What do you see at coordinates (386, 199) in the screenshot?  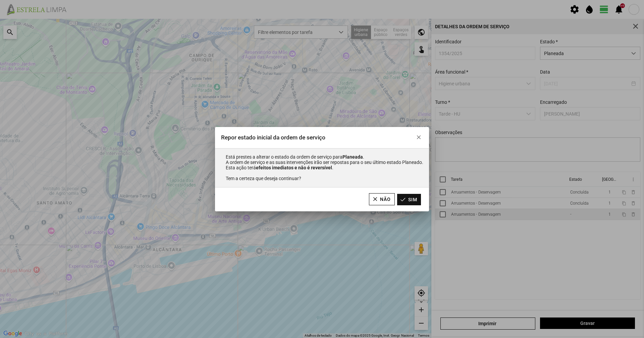 I see `span: Não` at bounding box center [386, 199].